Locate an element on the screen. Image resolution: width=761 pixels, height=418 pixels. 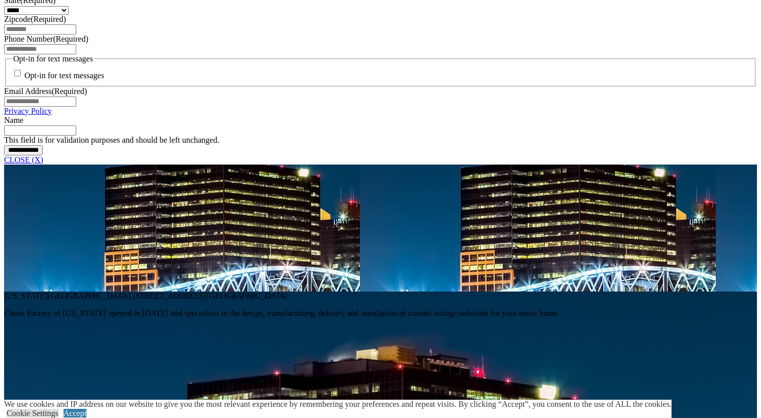
a: CLOSE (X) is located at coordinates (23, 160).